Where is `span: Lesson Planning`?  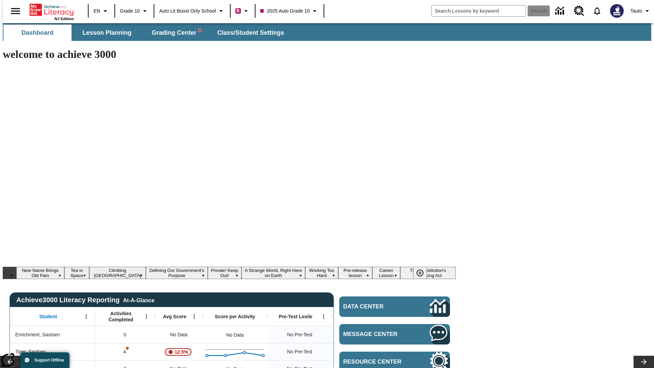
span: Lesson Planning is located at coordinates (107, 33).